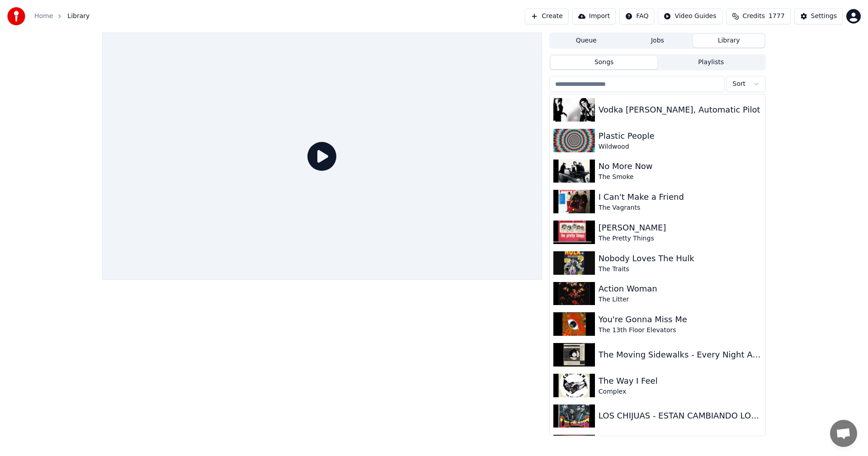 The image size is (868, 456). What do you see at coordinates (680, 177) in the screenshot?
I see `div: The Smoke` at bounding box center [680, 177].